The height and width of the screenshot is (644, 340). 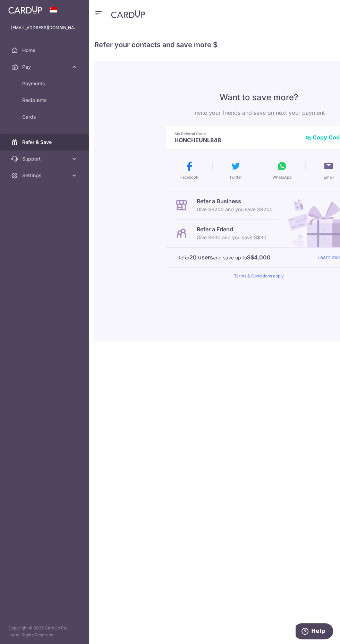 What do you see at coordinates (236, 170) in the screenshot?
I see `button: Twitter` at bounding box center [236, 170].